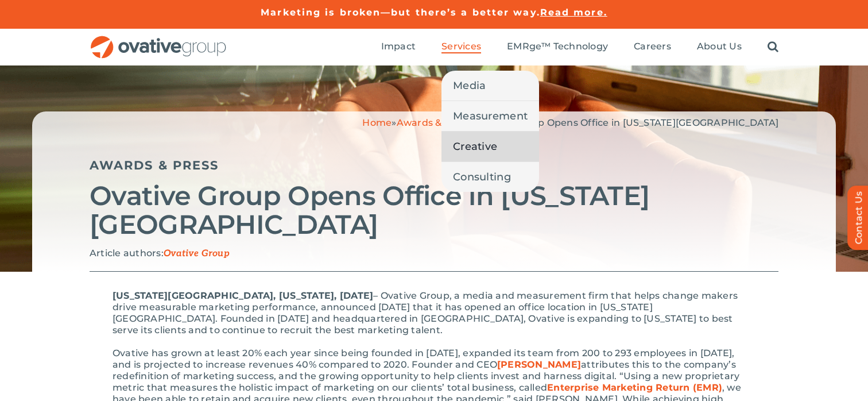 The height and width of the screenshot is (401, 868). Describe the element at coordinates (574, 12) in the screenshot. I see `a: Read more.` at that location.